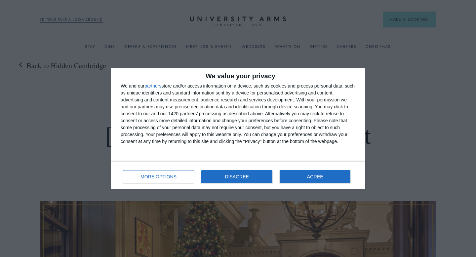 This screenshot has width=476, height=257. Describe the element at coordinates (237, 177) in the screenshot. I see `span: DISAGREE` at that location.